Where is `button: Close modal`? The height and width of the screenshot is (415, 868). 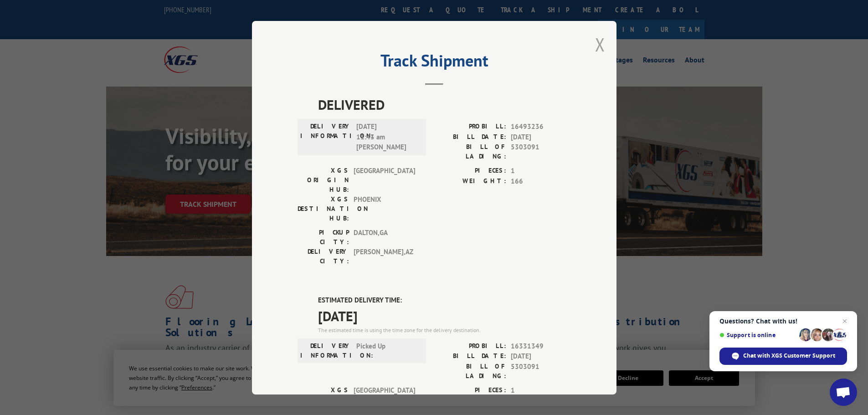 button: Close modal is located at coordinates (600, 44).